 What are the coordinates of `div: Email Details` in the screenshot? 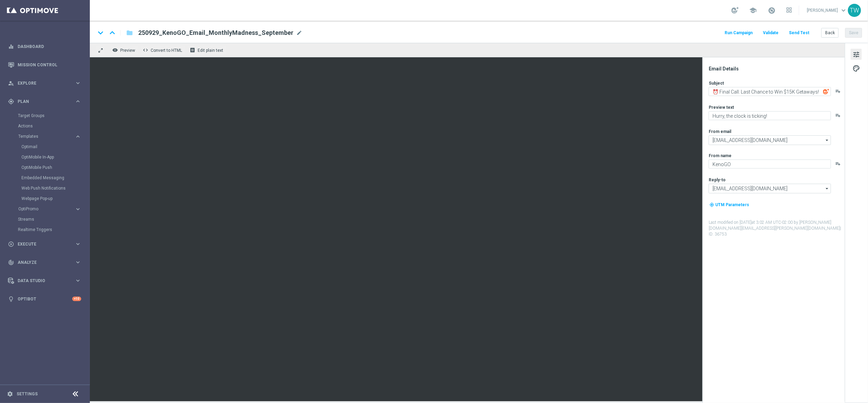 It's located at (776, 69).